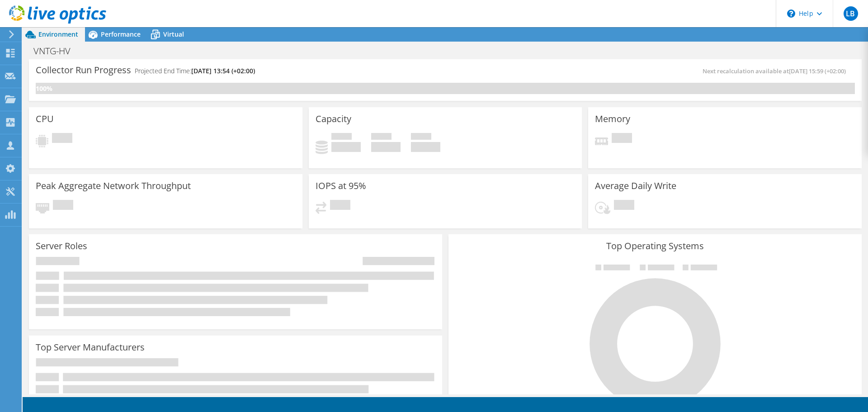 This screenshot has width=868, height=412. Describe the element at coordinates (57, 51) in the screenshot. I see `h1: VNTG-HV` at that location.